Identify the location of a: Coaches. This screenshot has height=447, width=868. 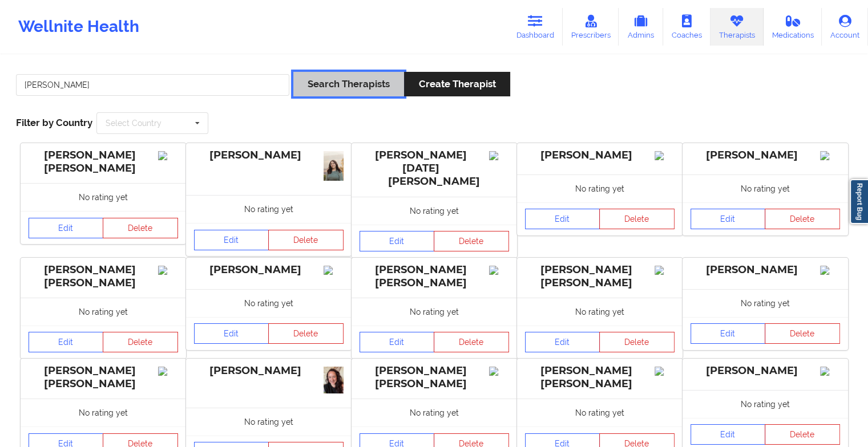
(687, 27).